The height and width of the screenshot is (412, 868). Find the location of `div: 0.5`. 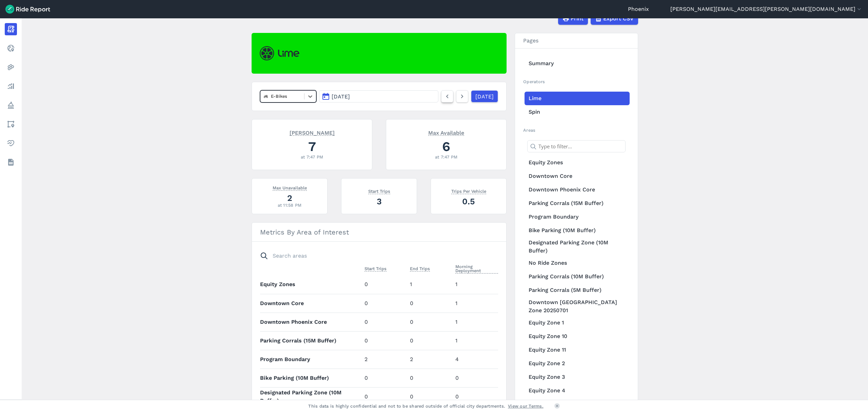

div: 0.5 is located at coordinates (469, 201).